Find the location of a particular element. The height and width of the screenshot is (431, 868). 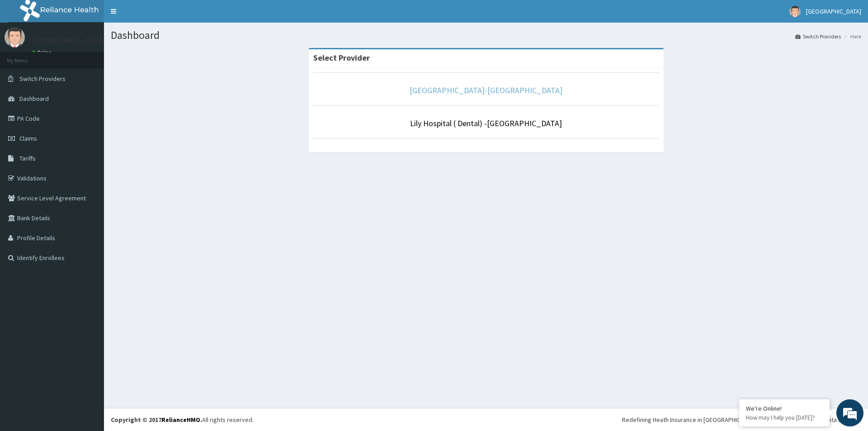

span: Claims is located at coordinates (28, 138).